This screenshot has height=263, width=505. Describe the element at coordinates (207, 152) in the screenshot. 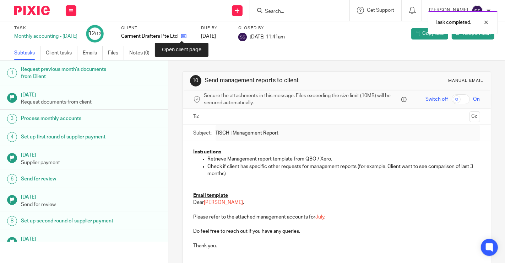

I see `u: Instructions` at that location.